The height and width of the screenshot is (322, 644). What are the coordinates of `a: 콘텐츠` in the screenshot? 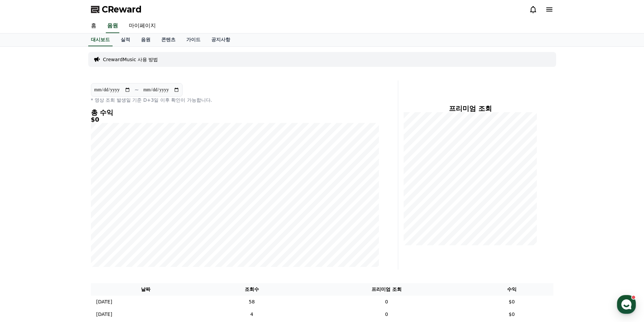 It's located at (168, 40).